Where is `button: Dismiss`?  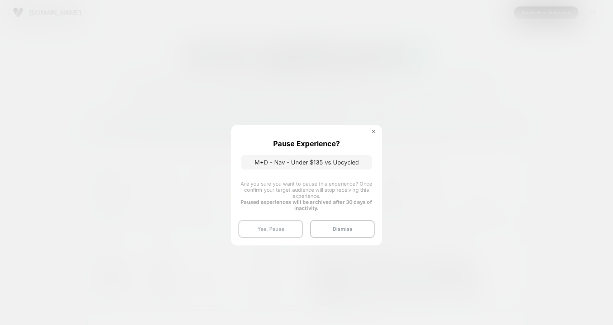
button: Dismiss is located at coordinates (342, 229).